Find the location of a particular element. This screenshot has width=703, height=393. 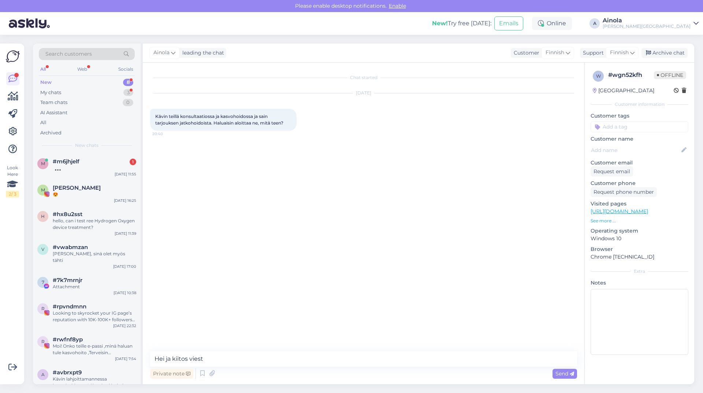

div: Extra is located at coordinates (639, 271).